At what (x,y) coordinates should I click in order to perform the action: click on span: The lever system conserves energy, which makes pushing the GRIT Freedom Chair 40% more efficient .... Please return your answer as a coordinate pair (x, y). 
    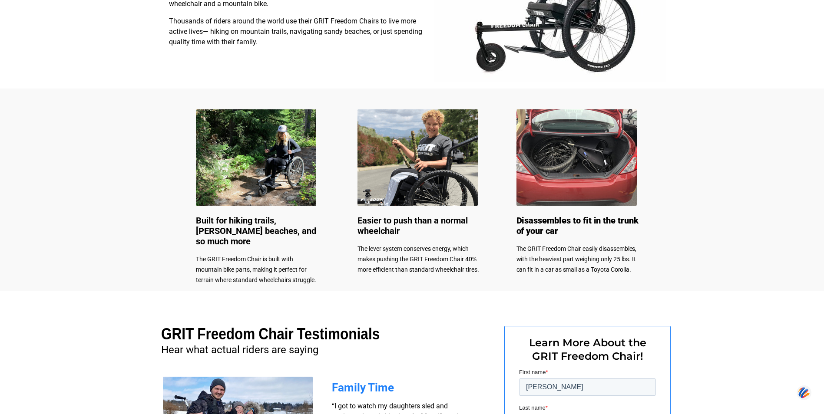
    Looking at the image, I should click on (418, 259).